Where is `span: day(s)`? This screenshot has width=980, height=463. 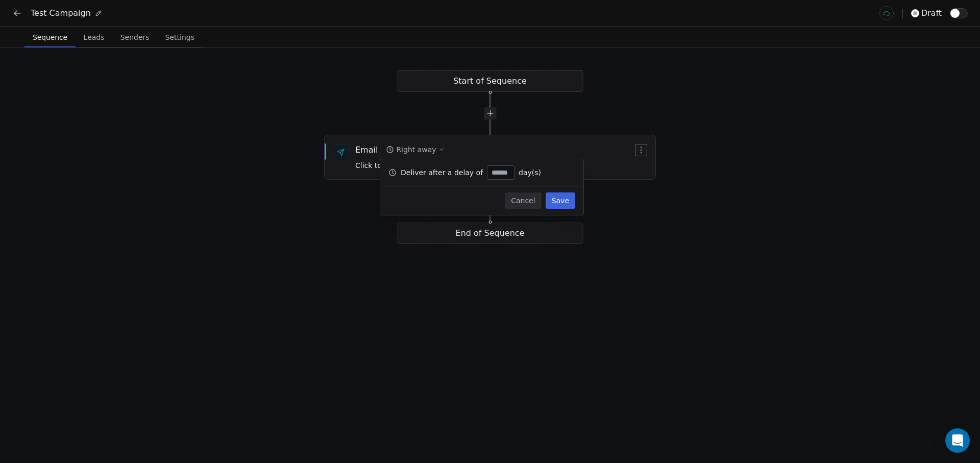
span: day(s) is located at coordinates (530, 173).